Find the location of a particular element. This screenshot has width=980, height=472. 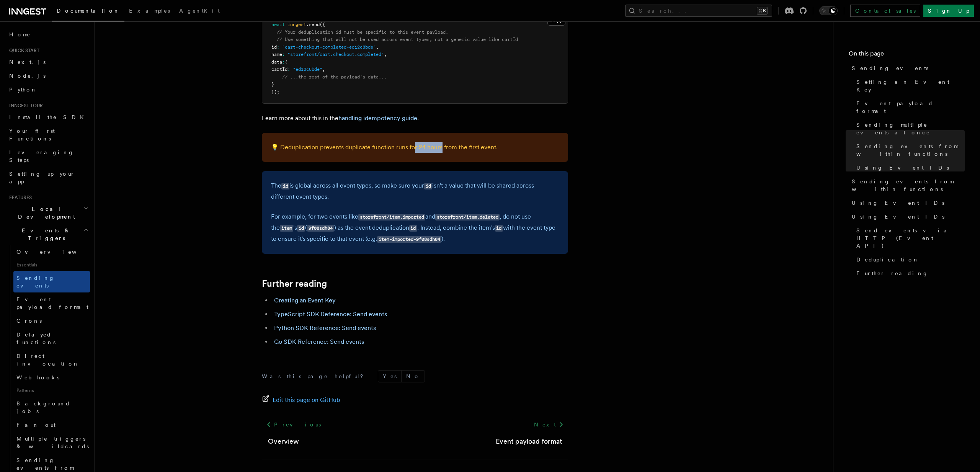

a: Setting up your app is located at coordinates (48, 177).